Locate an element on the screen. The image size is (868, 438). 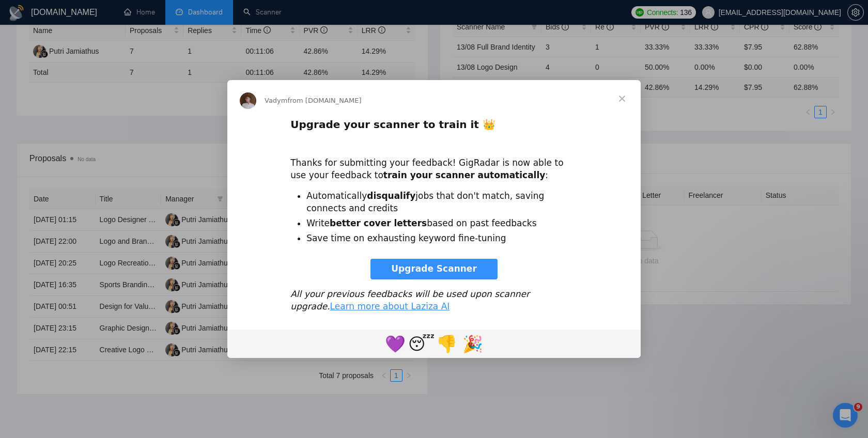
a: Upgrade Scanner is located at coordinates (434, 269).